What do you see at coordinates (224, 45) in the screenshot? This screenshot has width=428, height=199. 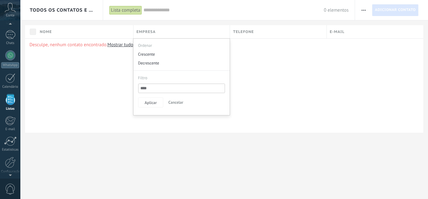 I see `p: Desculpe, nenhum contato encontrado.` at bounding box center [224, 45].